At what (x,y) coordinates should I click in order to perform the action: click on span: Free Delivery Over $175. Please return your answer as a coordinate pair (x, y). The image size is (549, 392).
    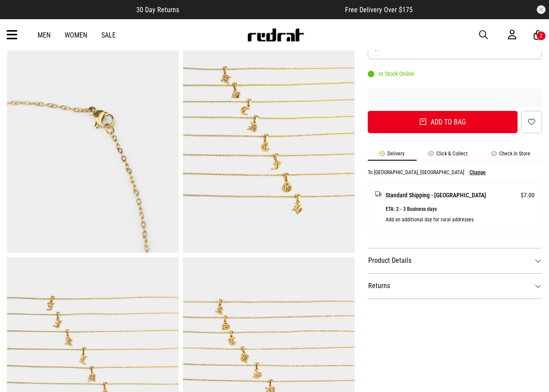
    Looking at the image, I should click on (379, 10).